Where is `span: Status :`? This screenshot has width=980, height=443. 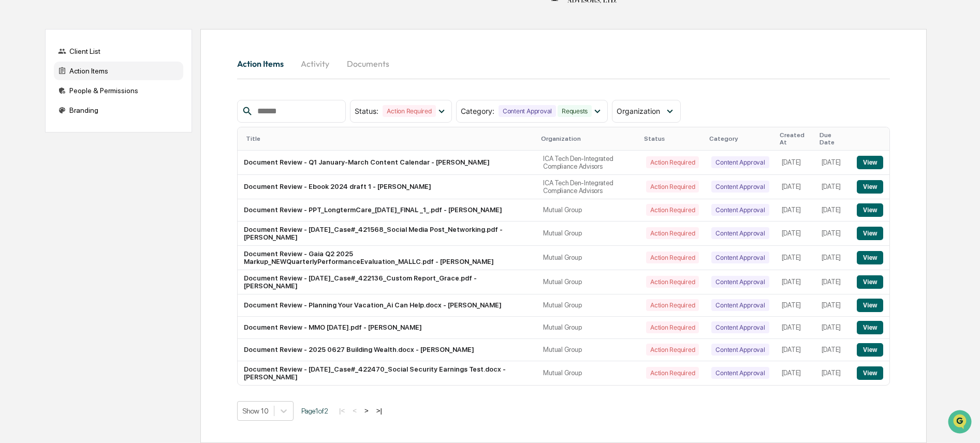
span: Status : is located at coordinates (366, 111).